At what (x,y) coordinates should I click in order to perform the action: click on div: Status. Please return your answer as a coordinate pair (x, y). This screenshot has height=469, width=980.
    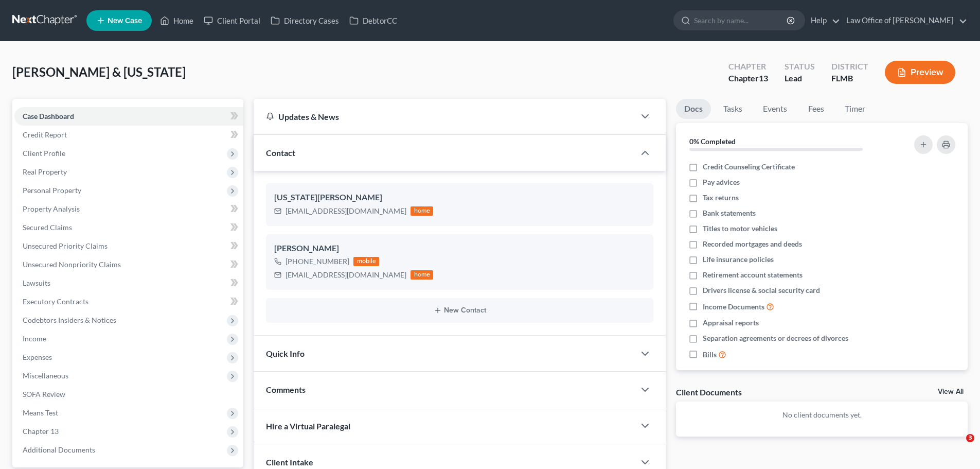
    Looking at the image, I should click on (799, 66).